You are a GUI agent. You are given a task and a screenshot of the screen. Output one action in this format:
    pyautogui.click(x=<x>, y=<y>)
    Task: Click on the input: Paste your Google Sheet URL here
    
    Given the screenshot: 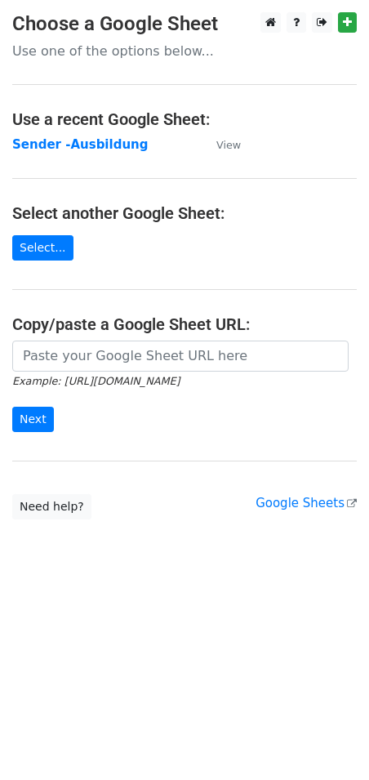 What is the action you would take?
    pyautogui.click(x=180, y=356)
    